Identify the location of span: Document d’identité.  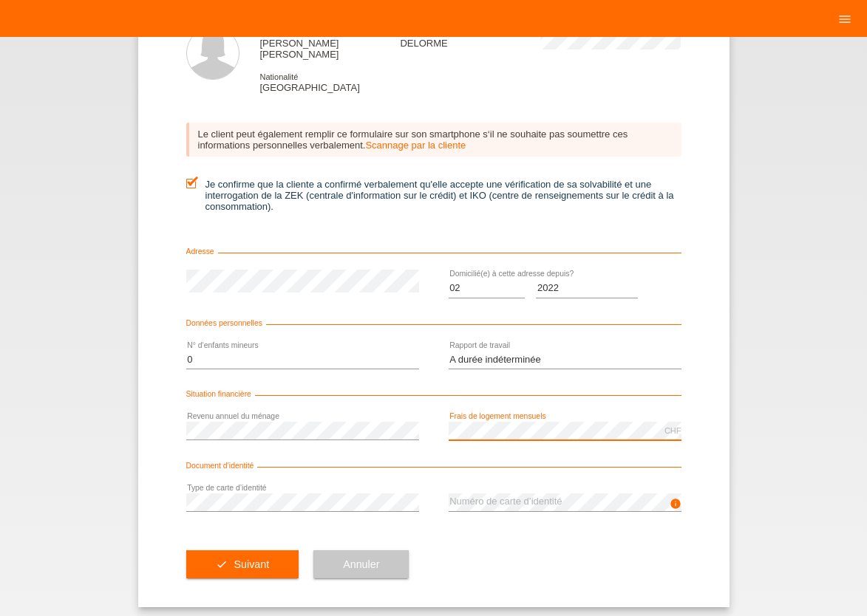
(222, 465).